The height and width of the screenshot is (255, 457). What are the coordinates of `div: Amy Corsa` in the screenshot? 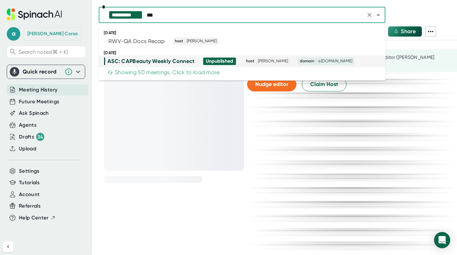 It's located at (53, 34).